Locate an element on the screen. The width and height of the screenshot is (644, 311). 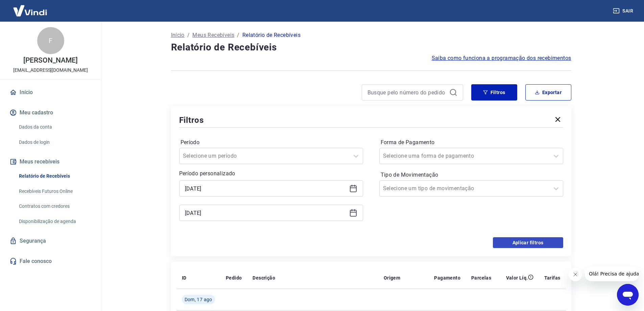
button: Filtros is located at coordinates (494, 92).